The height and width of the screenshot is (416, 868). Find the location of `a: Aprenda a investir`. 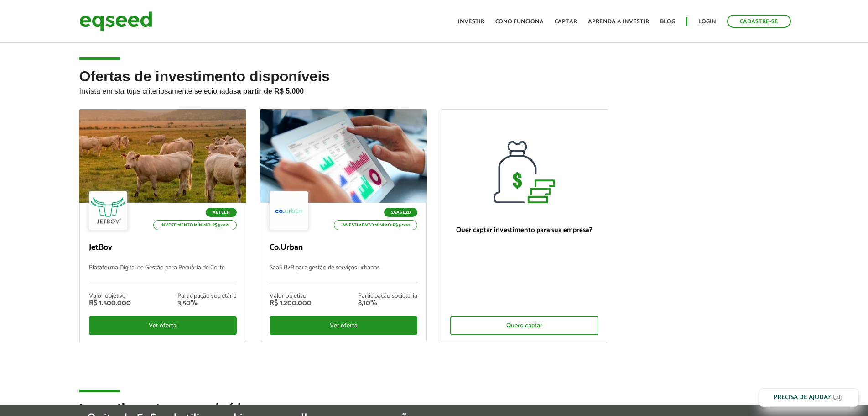

a: Aprenda a investir is located at coordinates (619, 21).